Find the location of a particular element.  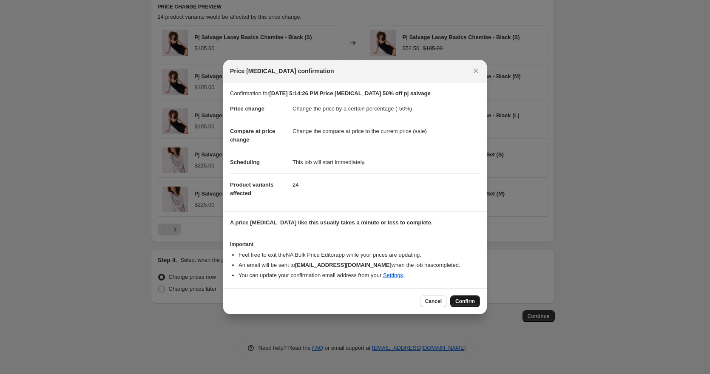

span: Confirm is located at coordinates (465, 301).